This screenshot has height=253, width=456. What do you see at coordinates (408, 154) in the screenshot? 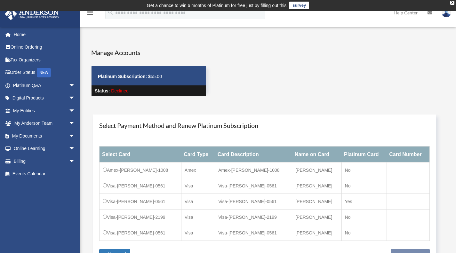
I see `th: Card Number` at bounding box center [408, 154].